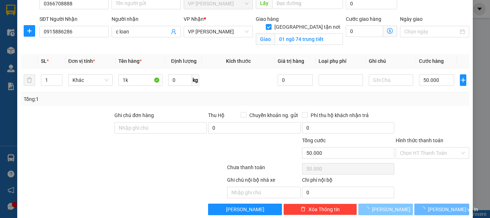 This screenshot has width=490, height=218. What do you see at coordinates (320, 209) in the screenshot?
I see `button: deleteXóa Thông tin` at bounding box center [320, 209].